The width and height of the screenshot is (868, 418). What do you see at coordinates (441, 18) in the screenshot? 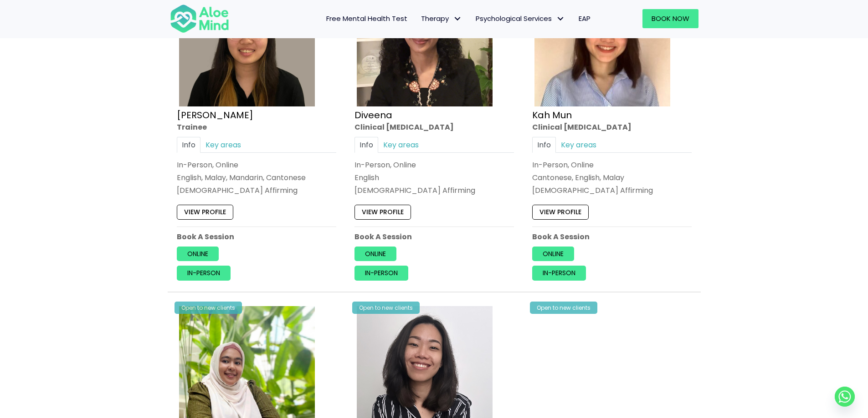
I see `a: TherapyTherapy: submenu` at bounding box center [441, 18].